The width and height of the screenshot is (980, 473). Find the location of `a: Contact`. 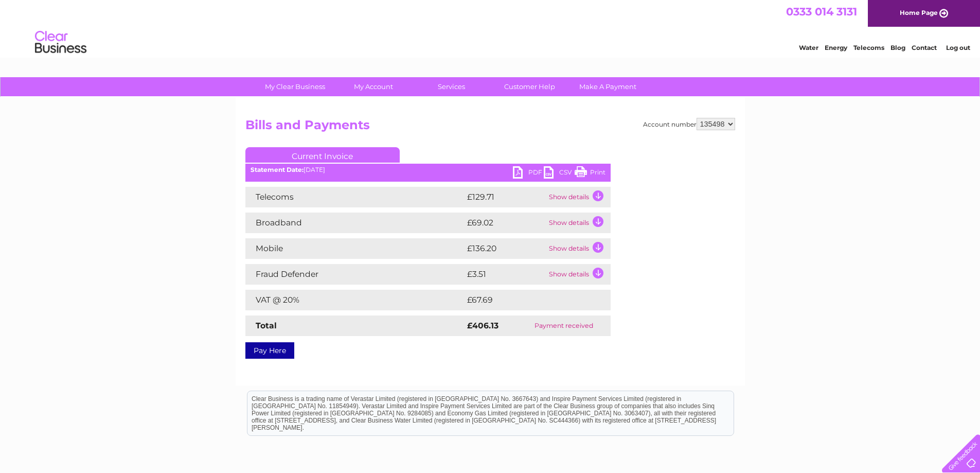

a: Contact is located at coordinates (924, 47).